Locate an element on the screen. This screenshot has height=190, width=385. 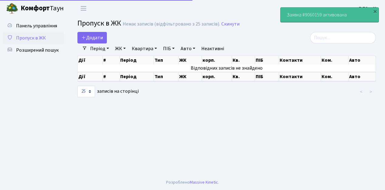
b: ВЛ2 -. К. is located at coordinates (368, 8).